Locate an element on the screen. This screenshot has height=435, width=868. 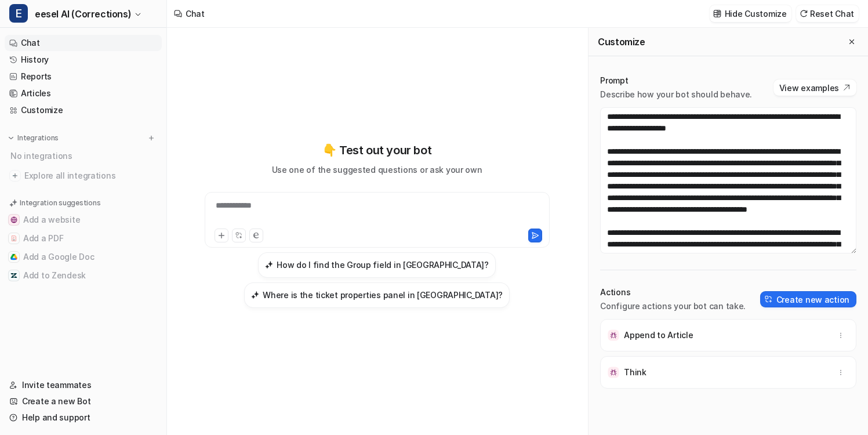
div: No integrations is located at coordinates (84, 155).